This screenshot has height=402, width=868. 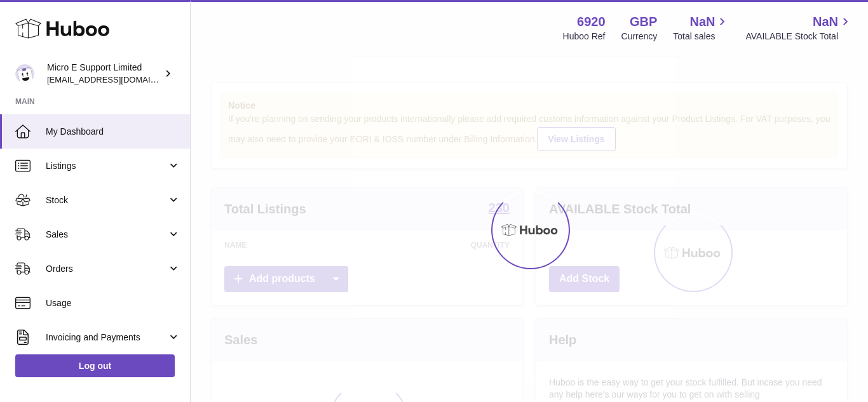 I want to click on strong: GBP, so click(x=643, y=22).